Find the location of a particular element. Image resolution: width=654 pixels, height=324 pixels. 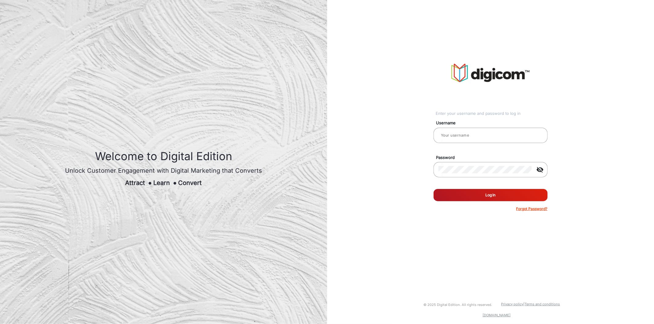

h1: Welcome to Digital Edition is located at coordinates (163, 156).